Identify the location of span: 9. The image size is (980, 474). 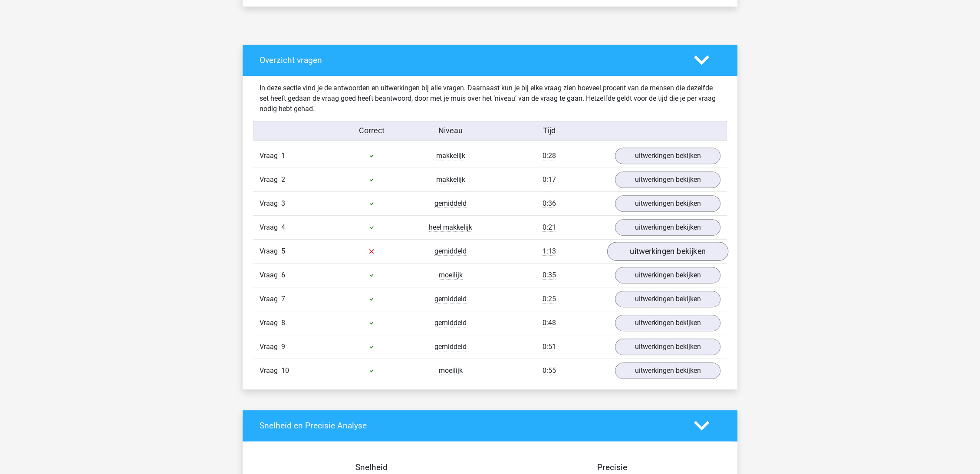
(283, 346).